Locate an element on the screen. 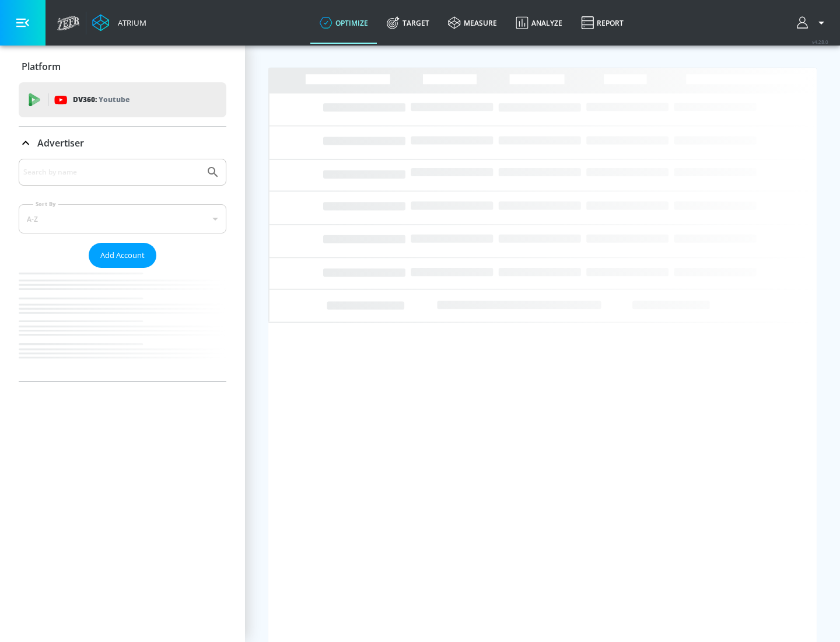 The image size is (840, 642). p: Youtube is located at coordinates (114, 99).